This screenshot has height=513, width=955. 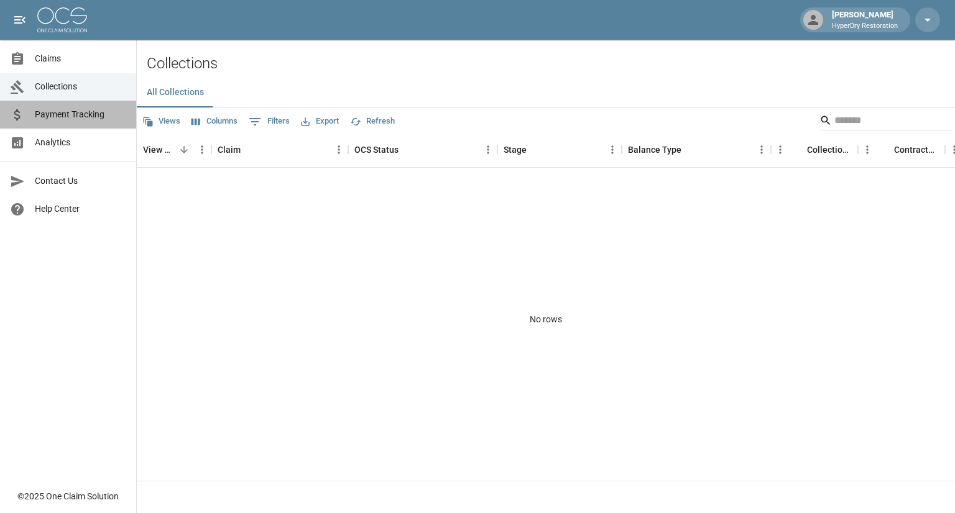 What do you see at coordinates (62, 20) in the screenshot?
I see `img: ocs-logo-white-transparent.png` at bounding box center [62, 20].